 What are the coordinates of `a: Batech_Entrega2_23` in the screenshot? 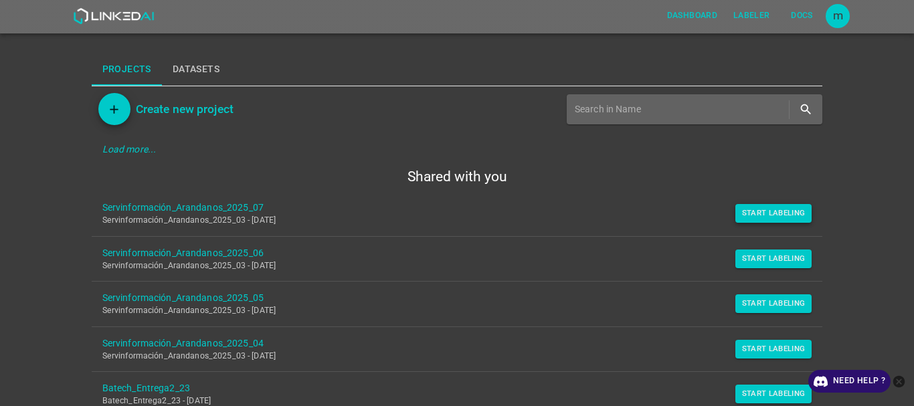 It's located at (446, 388).